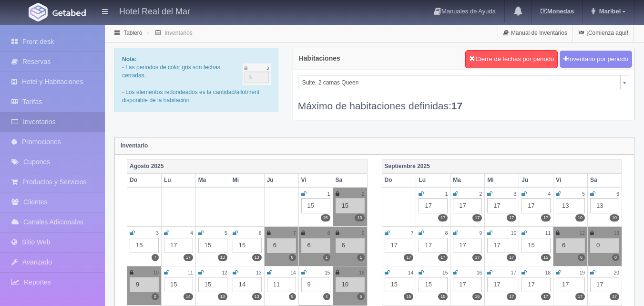  Describe the element at coordinates (502, 166) in the screenshot. I see `th: Septiembre 2025` at that location.